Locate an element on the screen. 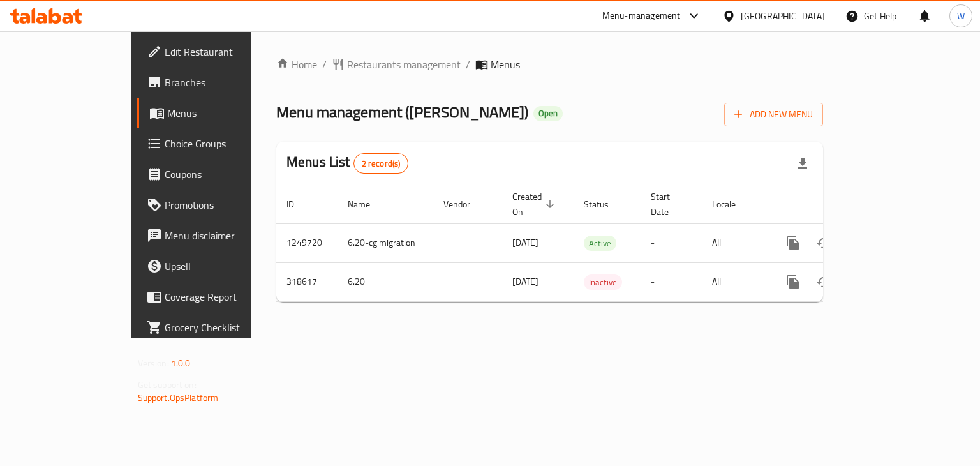  span: Name is located at coordinates (367, 204).